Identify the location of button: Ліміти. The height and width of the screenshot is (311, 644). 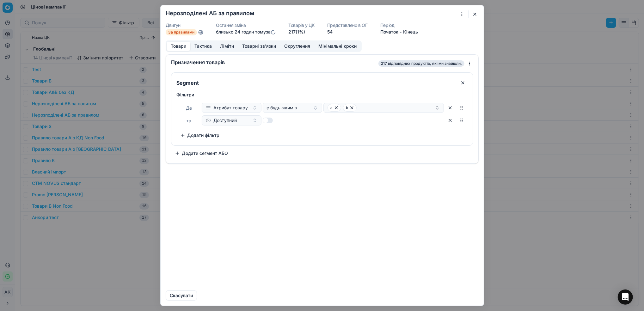
(227, 46).